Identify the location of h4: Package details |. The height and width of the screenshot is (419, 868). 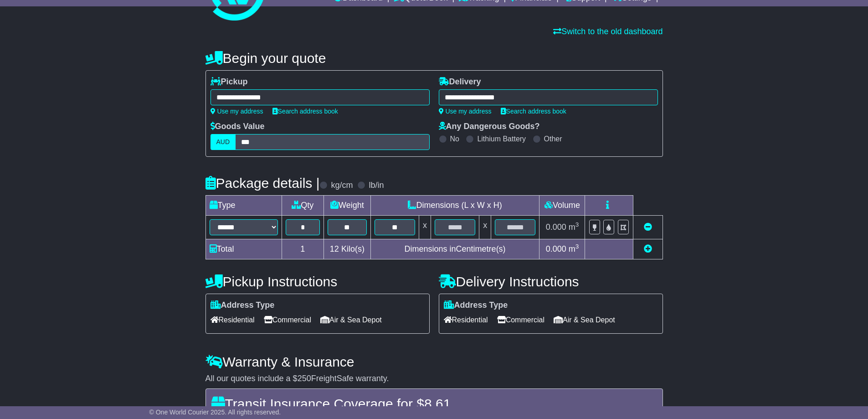
(263, 183).